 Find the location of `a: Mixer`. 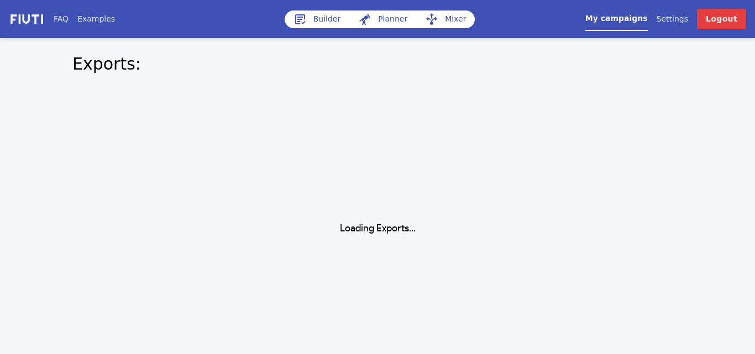

a: Mixer is located at coordinates (446, 19).